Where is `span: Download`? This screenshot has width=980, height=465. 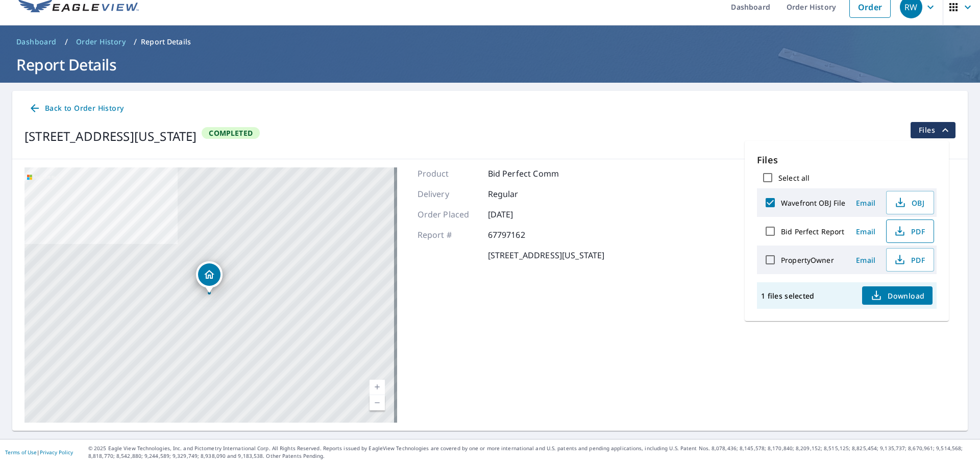 span: Download is located at coordinates (897, 295).